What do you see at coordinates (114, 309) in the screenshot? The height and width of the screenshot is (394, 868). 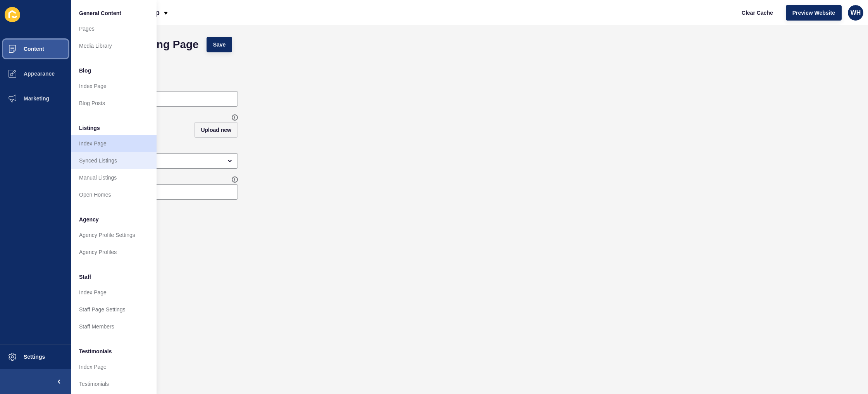 I see `a: Staff Page Settings` at bounding box center [114, 309].